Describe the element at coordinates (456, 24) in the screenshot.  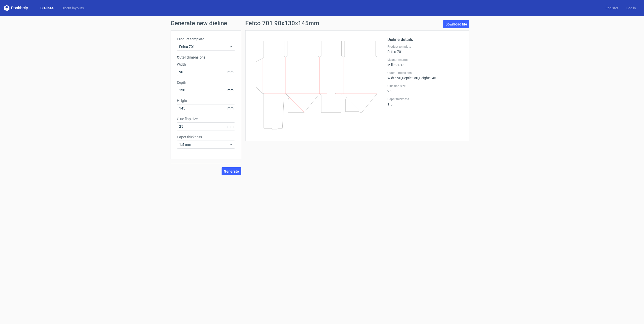
I see `a: Download file` at that location.